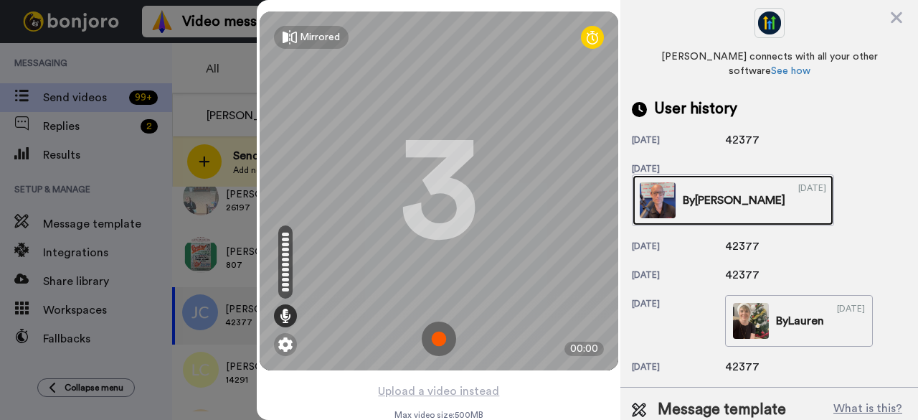 This screenshot has width=918, height=420. I want to click on img: 7b441b4f-1938-4bc0-b170-bbfd817429d8-thumb.jpg, so click(751, 321).